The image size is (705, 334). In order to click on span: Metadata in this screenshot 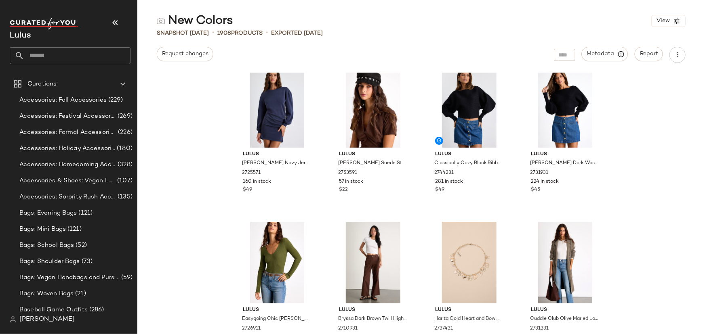, I will do `click(605, 54)`.